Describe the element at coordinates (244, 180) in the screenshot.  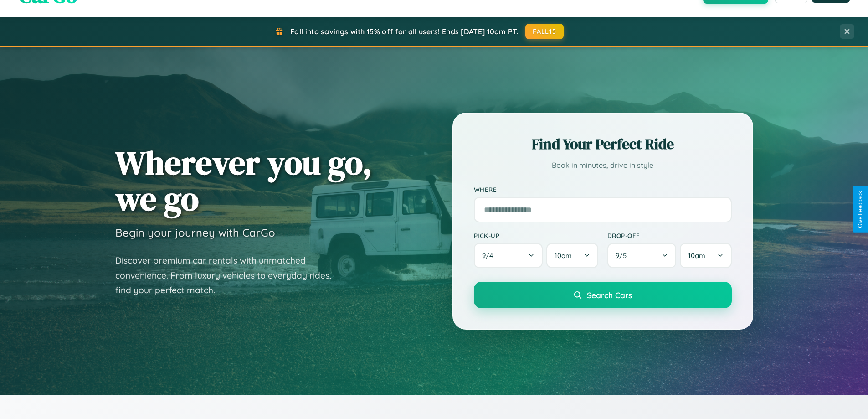
I see `h1: Wherever you go, we go` at that location.